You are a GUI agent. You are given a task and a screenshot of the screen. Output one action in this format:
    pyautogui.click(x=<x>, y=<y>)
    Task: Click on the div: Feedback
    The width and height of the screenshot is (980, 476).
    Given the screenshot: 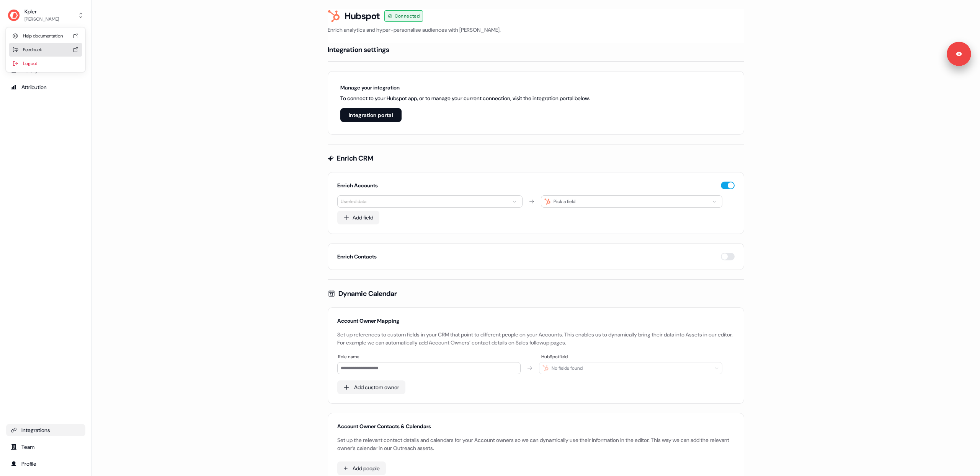 What is the action you would take?
    pyautogui.click(x=45, y=50)
    